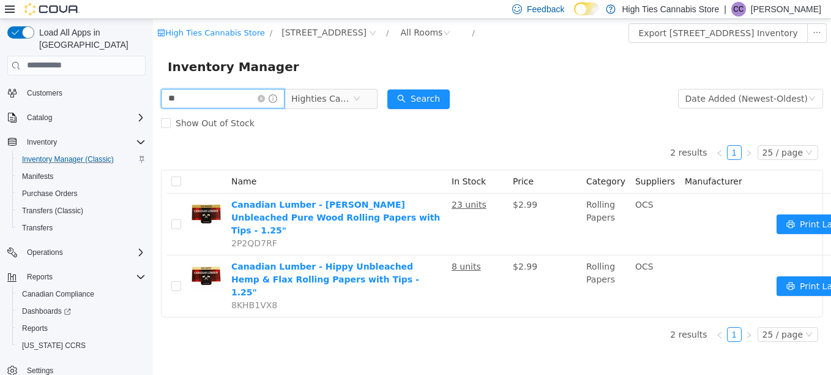 The width and height of the screenshot is (831, 375). I want to click on img: Cova, so click(52, 9).